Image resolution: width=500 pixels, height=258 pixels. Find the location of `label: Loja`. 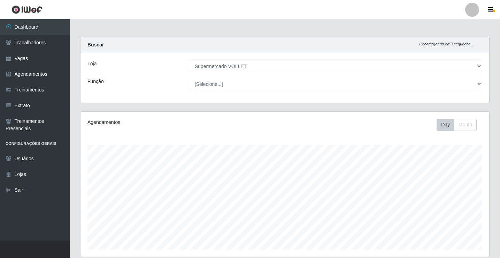

label: Loja is located at coordinates (92, 63).